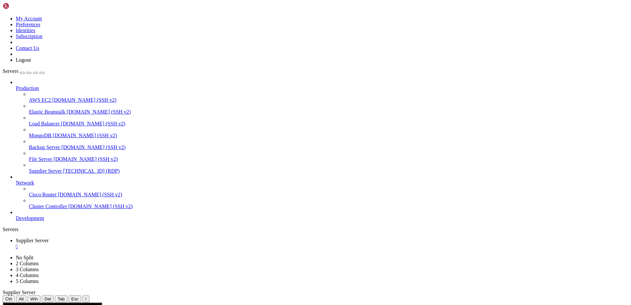  Describe the element at coordinates (75, 299) in the screenshot. I see `span: Esc` at that location.